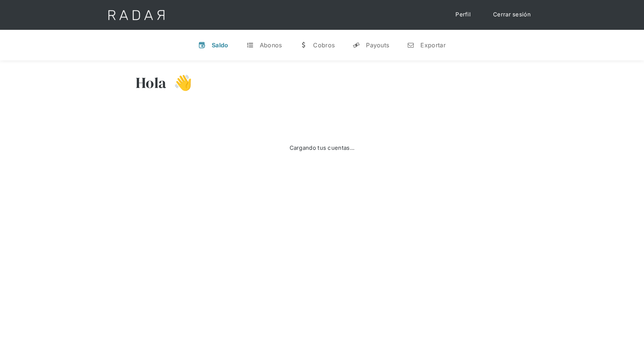 This screenshot has width=644, height=357. I want to click on div: n, so click(410, 45).